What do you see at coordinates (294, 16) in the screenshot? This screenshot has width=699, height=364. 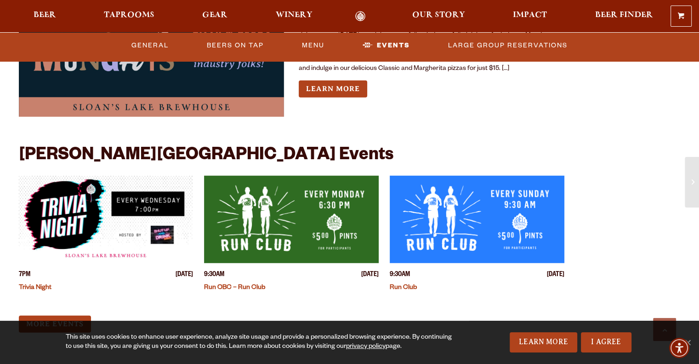 I see `a: Winery` at bounding box center [294, 16].